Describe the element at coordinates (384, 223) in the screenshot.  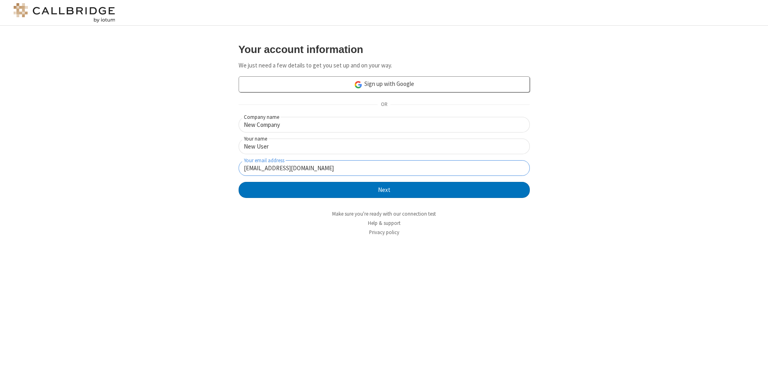
I see `a: Help & support` at that location.